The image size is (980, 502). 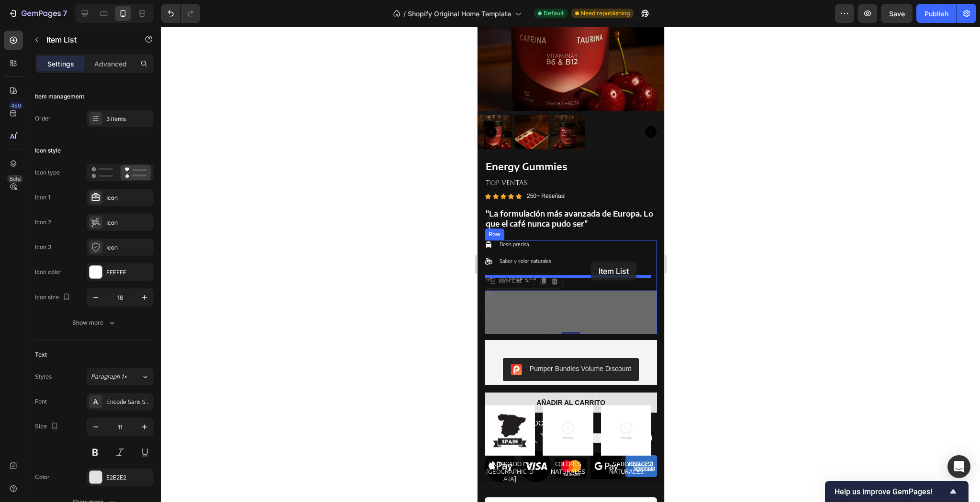 I want to click on button: Publish, so click(x=936, y=13).